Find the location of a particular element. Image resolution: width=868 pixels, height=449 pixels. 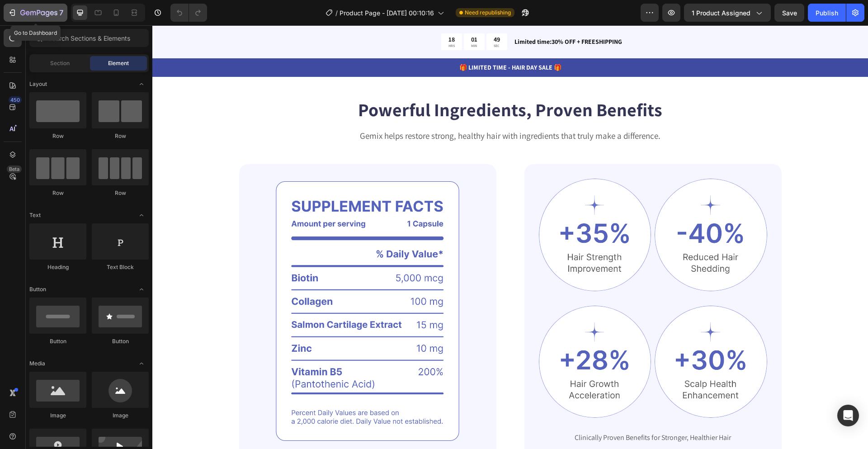

button: Save is located at coordinates (790, 13).